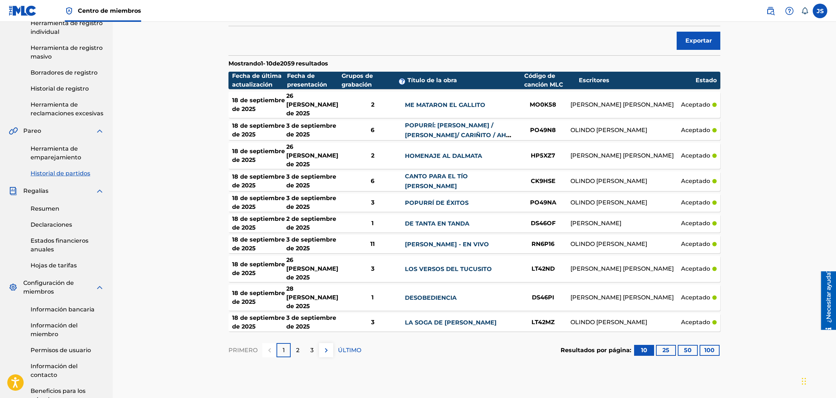 This screenshot has height=398, width=836. Describe the element at coordinates (60, 88) in the screenshot. I see `font: Historial de registro` at that location.